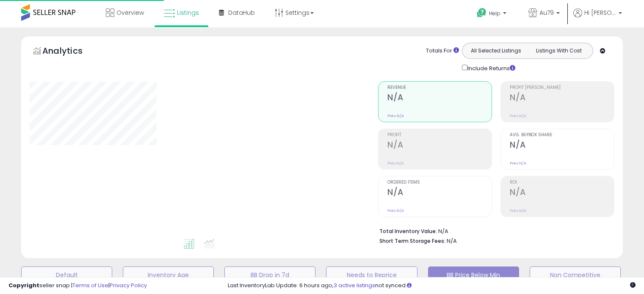 This screenshot has width=644, height=294. I want to click on span: Revenue, so click(439, 88).